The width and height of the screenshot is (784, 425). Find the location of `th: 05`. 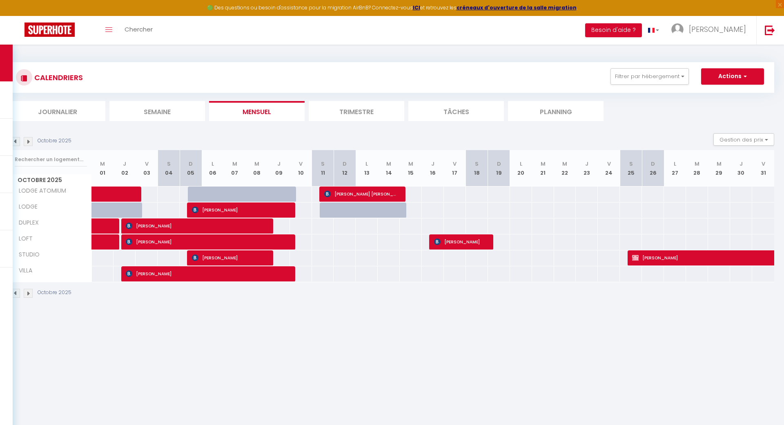

th: 05 is located at coordinates (191, 168).